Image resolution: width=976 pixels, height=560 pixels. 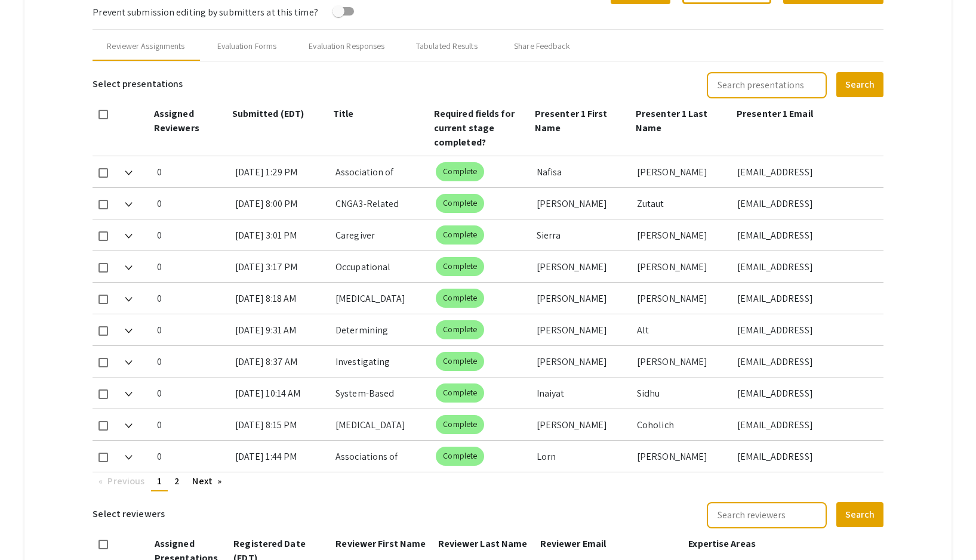 What do you see at coordinates (573, 544) in the screenshot?
I see `span: Reviewer Email` at bounding box center [573, 544].